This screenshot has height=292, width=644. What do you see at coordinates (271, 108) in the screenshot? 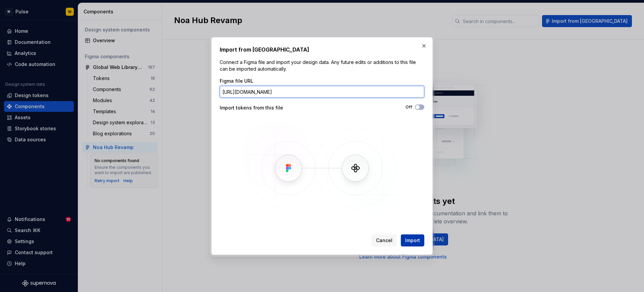
I see `div: Import tokens from this file` at bounding box center [271, 108].